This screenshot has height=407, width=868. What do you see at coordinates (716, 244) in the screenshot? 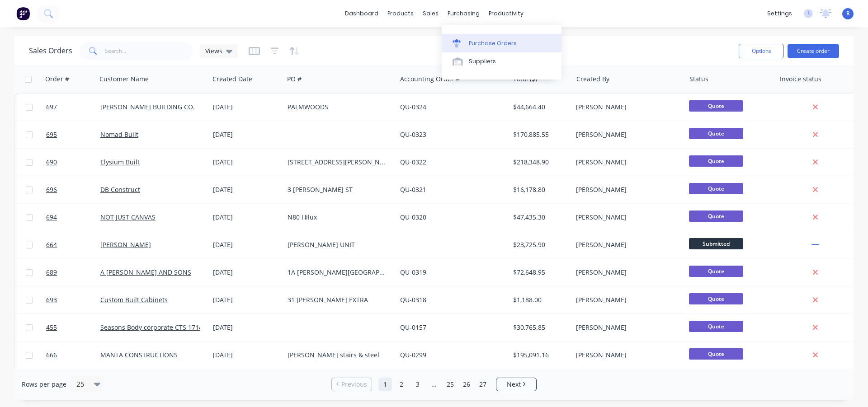
I see `span: Submitted` at bounding box center [716, 244].